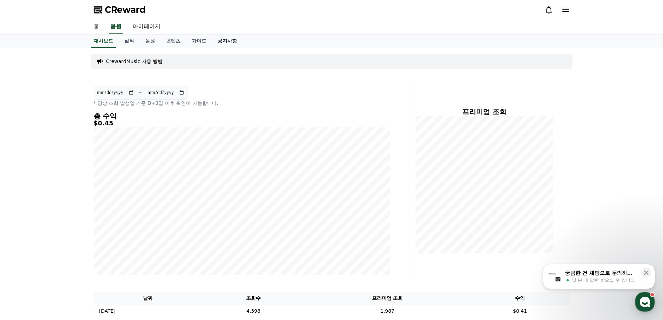 The height and width of the screenshot is (320, 663). Describe the element at coordinates (112, 234) in the screenshot. I see `span: 설정` at that location.